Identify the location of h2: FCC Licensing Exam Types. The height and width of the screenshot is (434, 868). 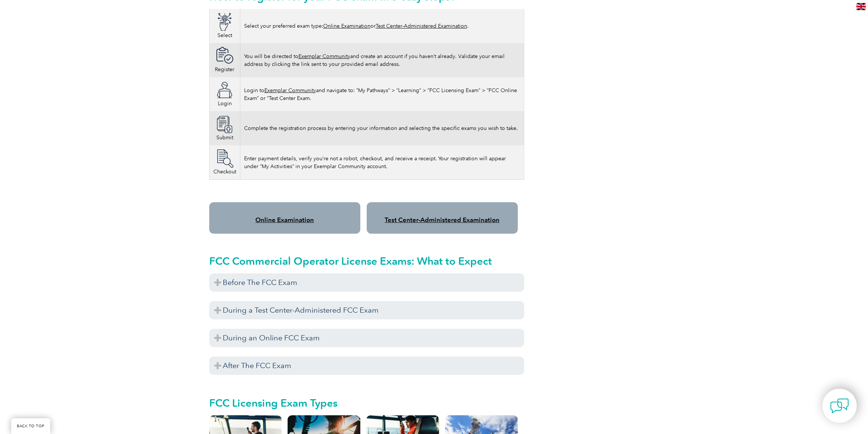
(366, 403).